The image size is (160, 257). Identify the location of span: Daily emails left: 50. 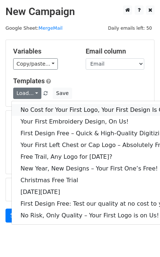
(130, 28).